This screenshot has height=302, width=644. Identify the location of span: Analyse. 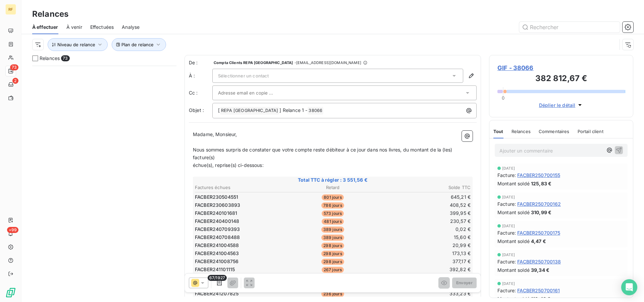
(131, 27).